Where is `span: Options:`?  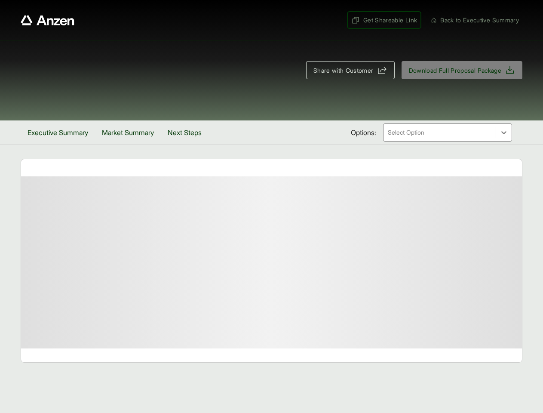 span: Options: is located at coordinates (363, 132).